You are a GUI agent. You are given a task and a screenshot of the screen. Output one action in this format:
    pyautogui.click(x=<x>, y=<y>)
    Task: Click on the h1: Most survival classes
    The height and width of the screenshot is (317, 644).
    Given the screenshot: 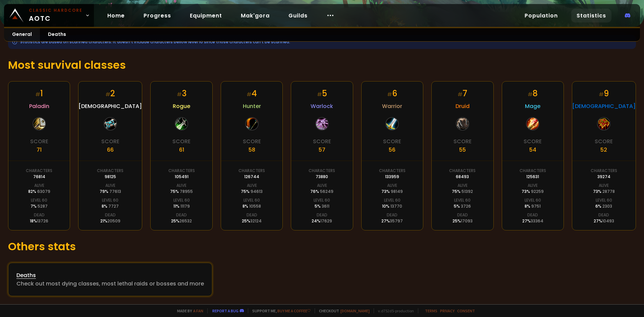 What is the action you would take?
    pyautogui.click(x=322, y=65)
    